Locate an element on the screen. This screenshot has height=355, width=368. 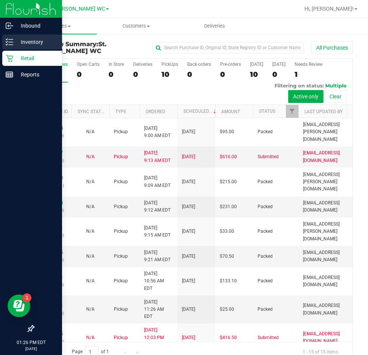
input: Search Purchase ID, Original ID, State Registry ID or Customer Name... is located at coordinates (228, 48).